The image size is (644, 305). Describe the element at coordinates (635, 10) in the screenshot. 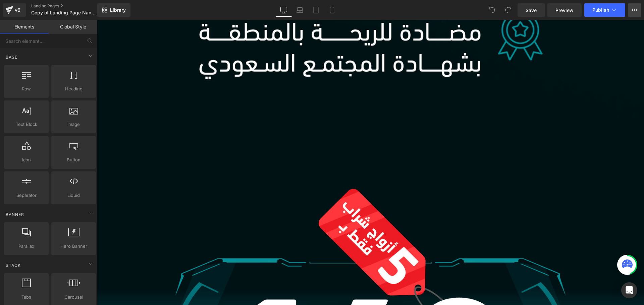

I see `button: More` at that location.